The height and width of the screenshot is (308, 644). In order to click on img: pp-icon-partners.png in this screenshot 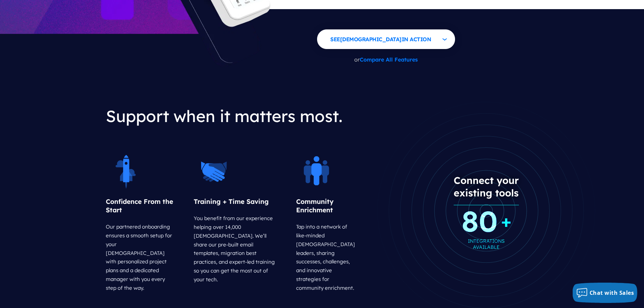, I will do `click(214, 172)`.